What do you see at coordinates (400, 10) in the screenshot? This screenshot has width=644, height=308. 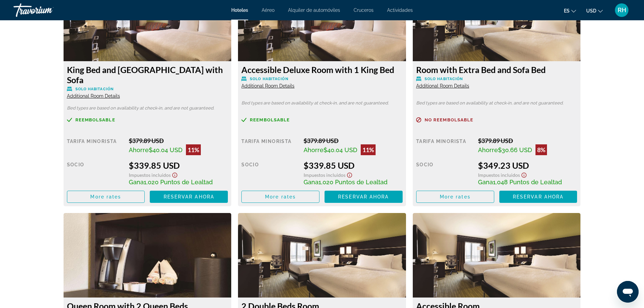 I see `a: Actividades` at bounding box center [400, 10].